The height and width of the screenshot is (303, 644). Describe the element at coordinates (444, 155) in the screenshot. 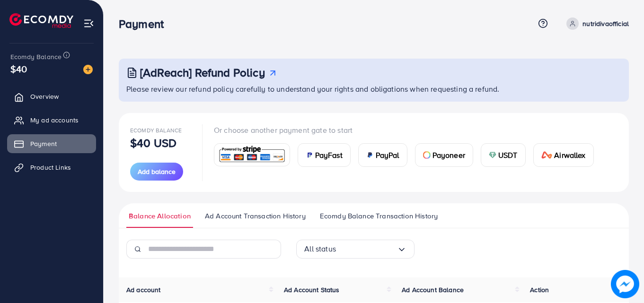

I see `a: cardPayoneer` at that location.